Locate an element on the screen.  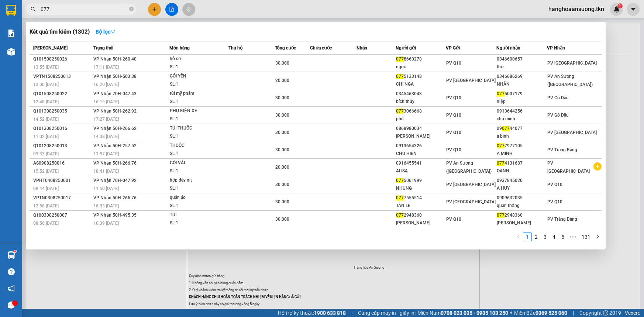
div: 5007179 is located at coordinates (521, 93).